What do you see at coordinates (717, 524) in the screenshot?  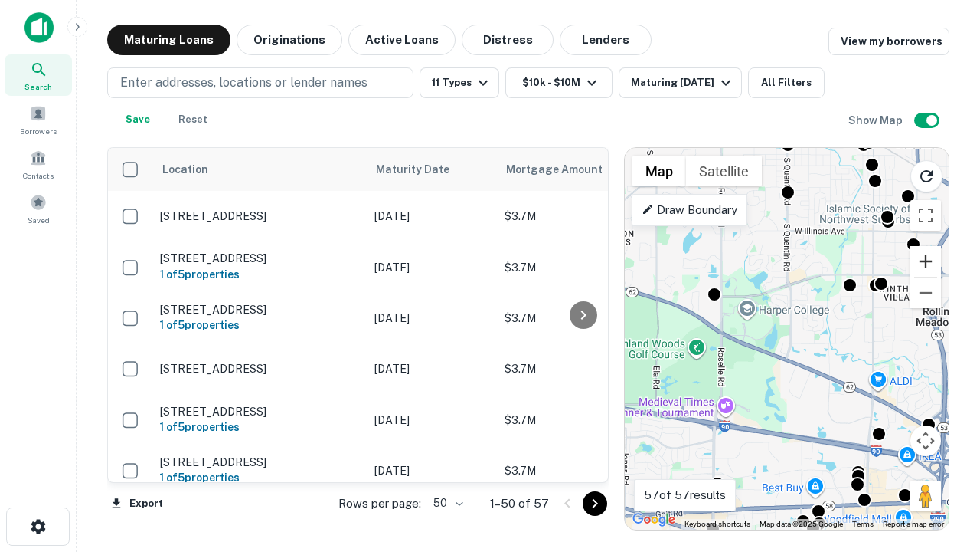 I see `button: Keyboard shortcuts` at bounding box center [717, 524].